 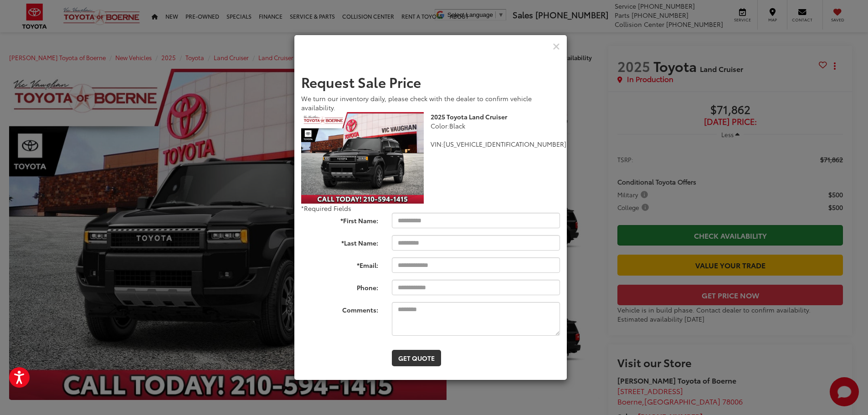 What do you see at coordinates (362, 158) in the screenshot?
I see `img: 2025 Toyota Land Cruiser` at bounding box center [362, 158].